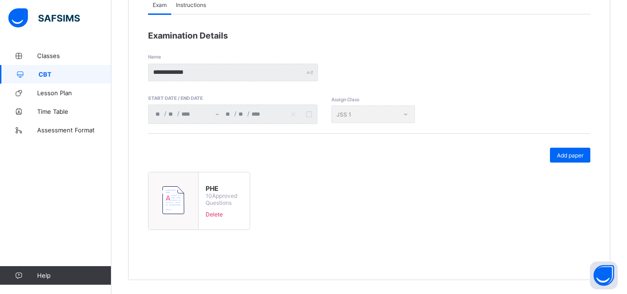 The height and width of the screenshot is (294, 627). Describe the element at coordinates (75, 74) in the screenshot. I see `span: CBT` at that location.